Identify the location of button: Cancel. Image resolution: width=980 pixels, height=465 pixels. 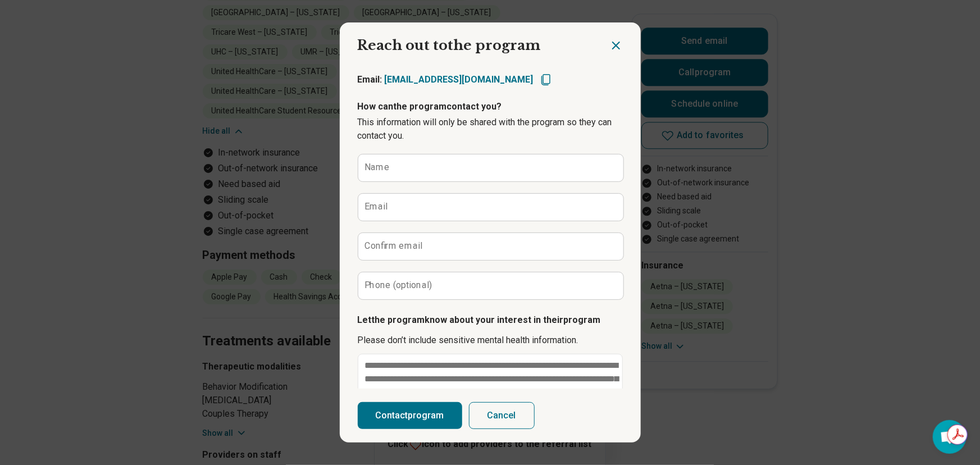
(501, 416).